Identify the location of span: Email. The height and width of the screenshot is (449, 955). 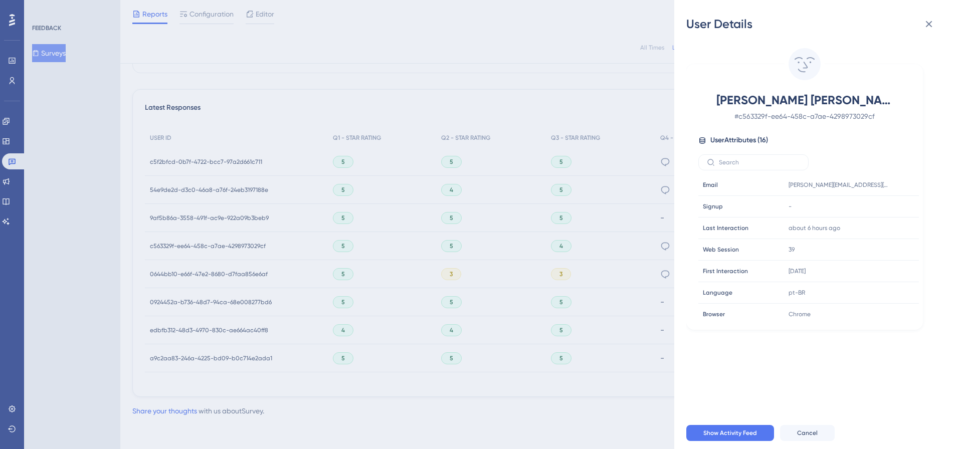
(710, 185).